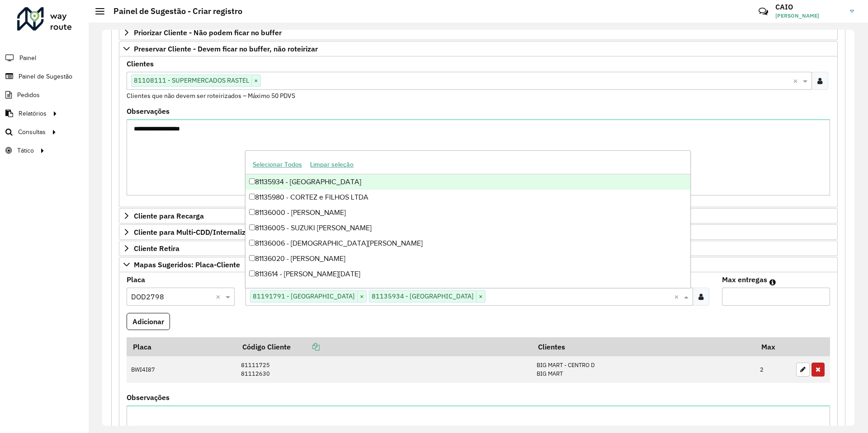 The image size is (868, 433). What do you see at coordinates (384, 370) in the screenshot?
I see `td: 81111725 81112630` at bounding box center [384, 370].